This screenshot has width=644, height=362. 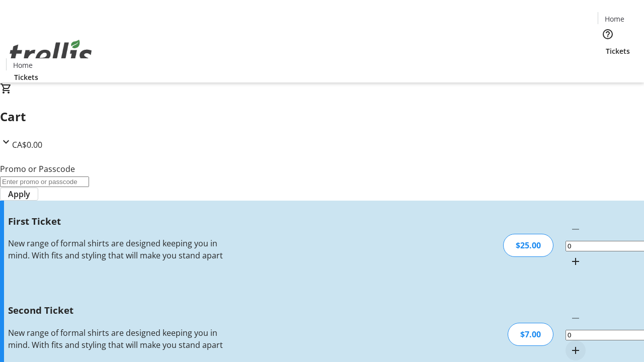 I want to click on h3: Second Ticket, so click(x=117, y=310).